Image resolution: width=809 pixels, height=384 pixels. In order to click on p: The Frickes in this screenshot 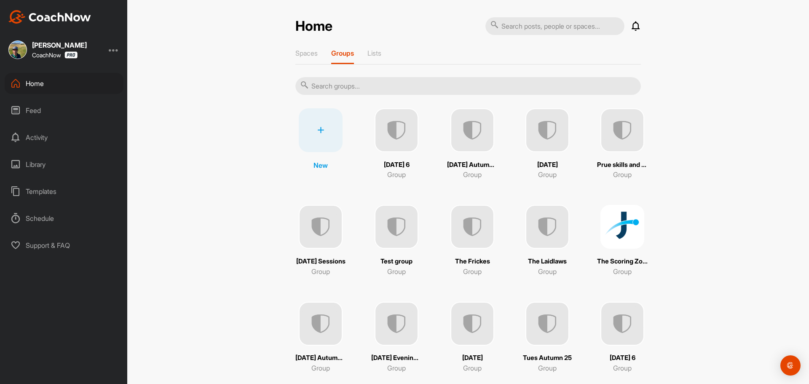, I will do `click(472, 261)`.